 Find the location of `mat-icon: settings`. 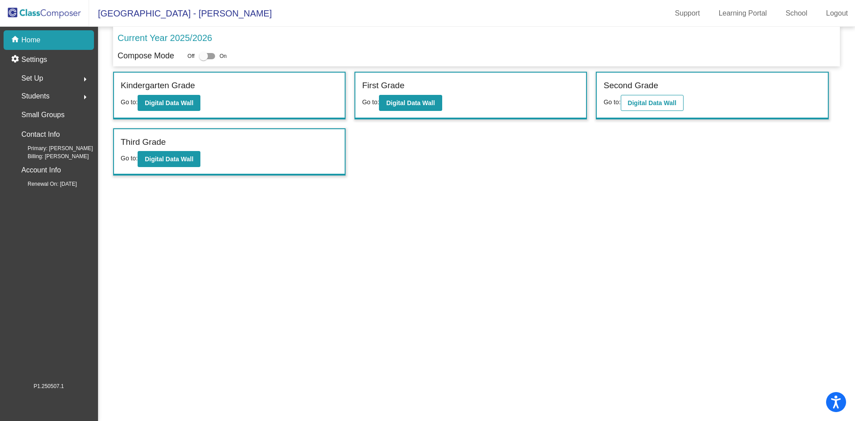

mat-icon: settings is located at coordinates (16, 60).